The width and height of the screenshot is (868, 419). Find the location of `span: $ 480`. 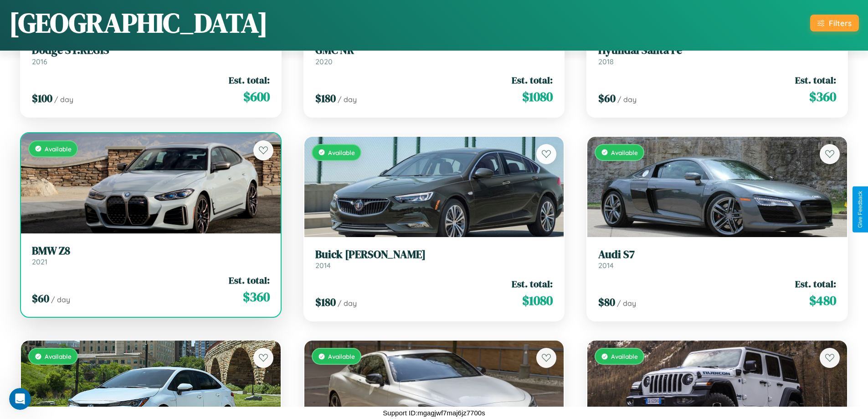

span: $ 480 is located at coordinates (823, 300).